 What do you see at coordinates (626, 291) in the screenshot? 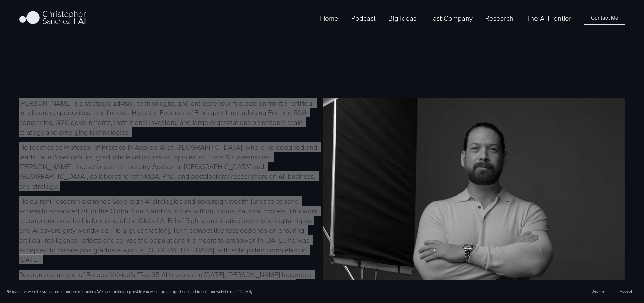
I see `button: Accept` at bounding box center [626, 291].